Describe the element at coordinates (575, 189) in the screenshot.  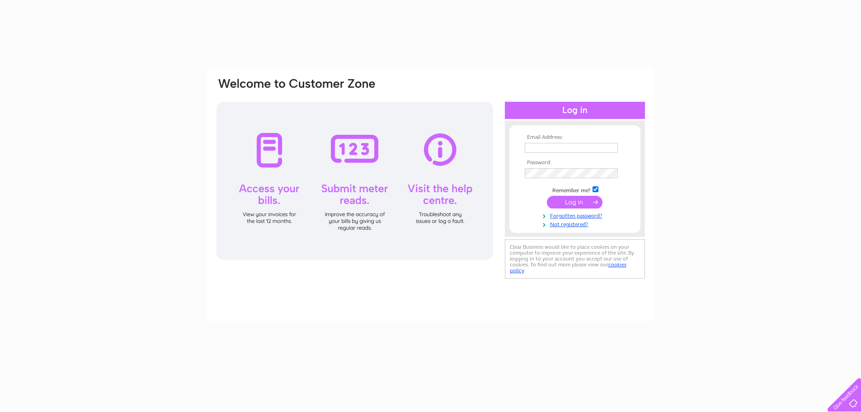
I see `td: Remember me?` at that location.